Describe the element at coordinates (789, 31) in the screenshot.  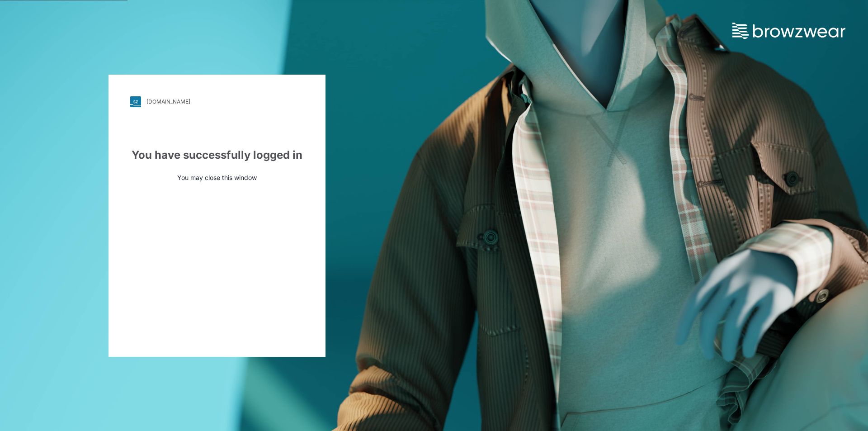
I see `img: browzwear-logo.73288ffb.svg` at that location.